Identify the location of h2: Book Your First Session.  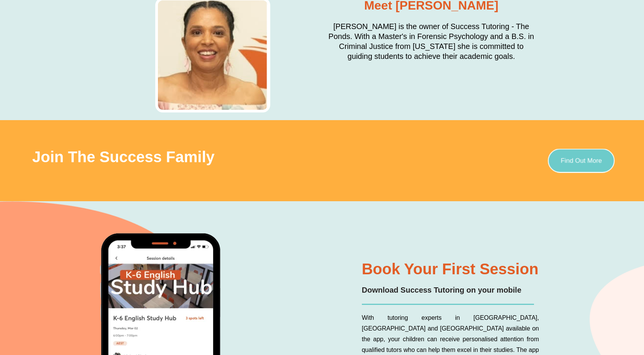
(485, 269).